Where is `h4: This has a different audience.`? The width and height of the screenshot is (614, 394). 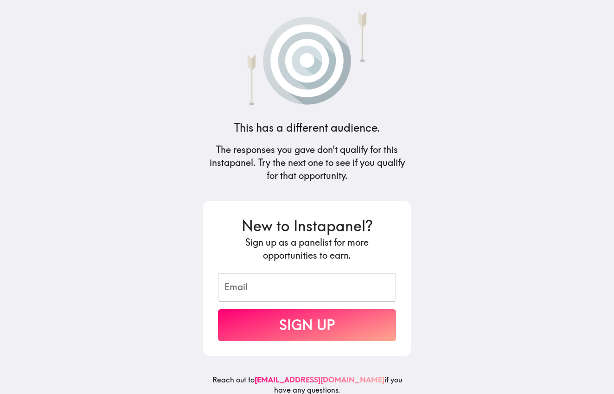 h4: This has a different audience. is located at coordinates (307, 128).